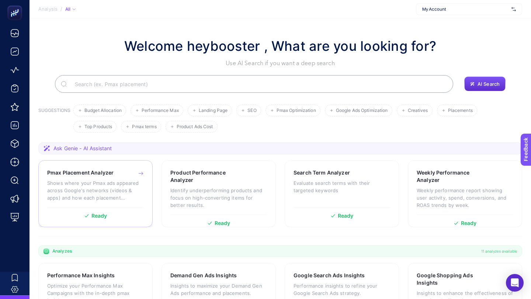 This screenshot has height=299, width=531. What do you see at coordinates (103, 111) in the screenshot?
I see `span: Budget Allocation` at bounding box center [103, 111].